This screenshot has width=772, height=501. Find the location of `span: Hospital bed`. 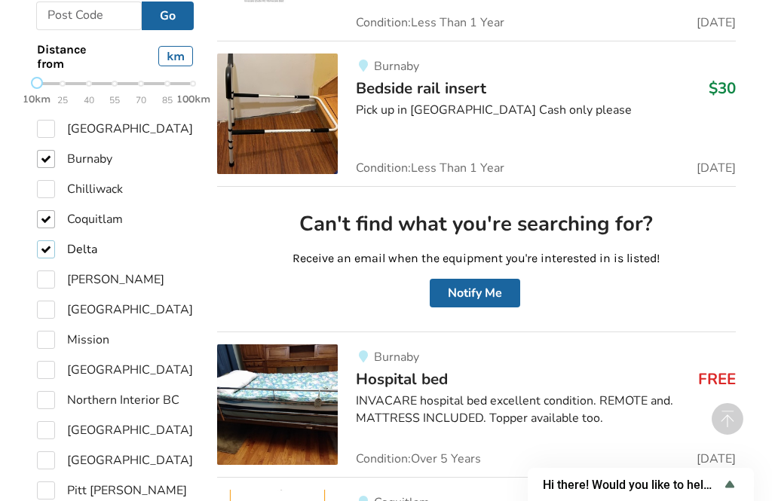

span: Hospital bed is located at coordinates (402, 379).